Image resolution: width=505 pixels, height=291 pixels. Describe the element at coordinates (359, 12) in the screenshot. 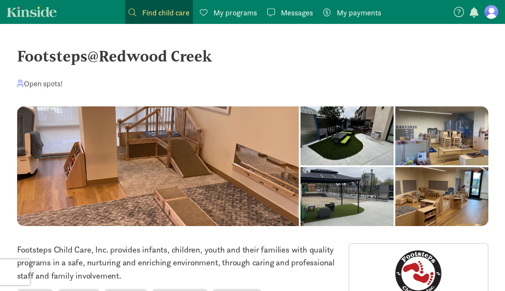

I see `span: My payments` at that location.